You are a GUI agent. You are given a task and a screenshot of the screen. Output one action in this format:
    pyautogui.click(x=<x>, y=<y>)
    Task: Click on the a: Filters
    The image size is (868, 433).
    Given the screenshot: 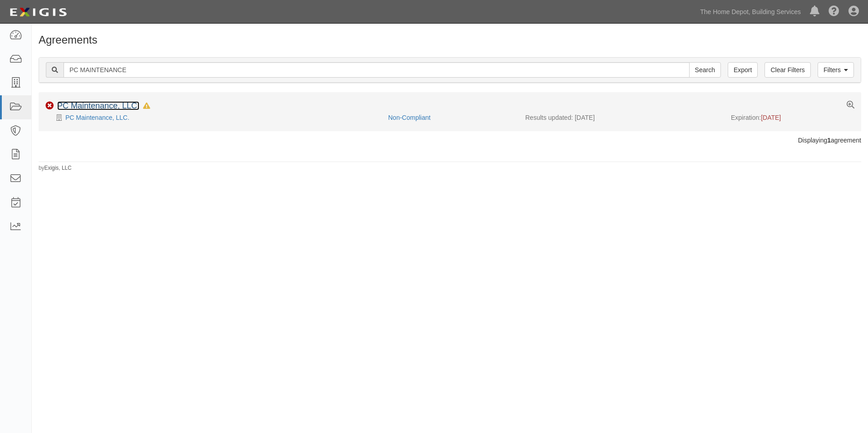 What is the action you would take?
    pyautogui.click(x=836, y=70)
    